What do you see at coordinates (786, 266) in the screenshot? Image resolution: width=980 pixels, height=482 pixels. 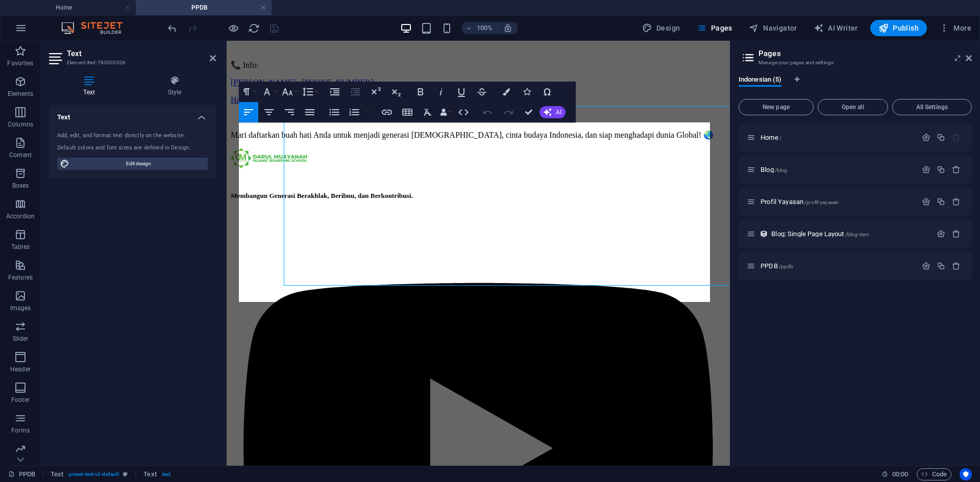 I see `span: /ppdb` at bounding box center [786, 266].